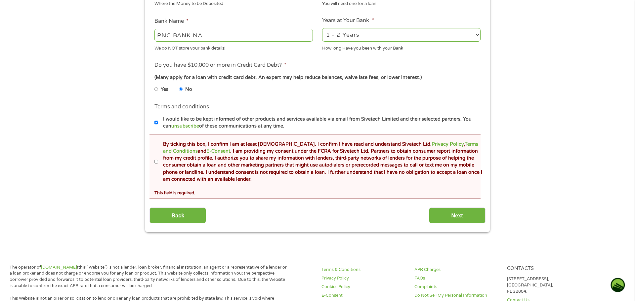 This screenshot has height=301, width=635. What do you see at coordinates (317, 192) in the screenshot?
I see `div: This field is required.` at bounding box center [317, 192].